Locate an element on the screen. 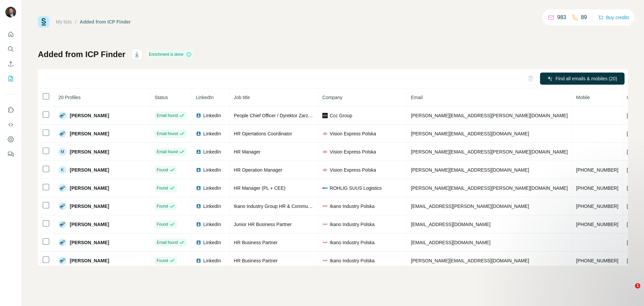  button: Buy credits is located at coordinates (614, 17).